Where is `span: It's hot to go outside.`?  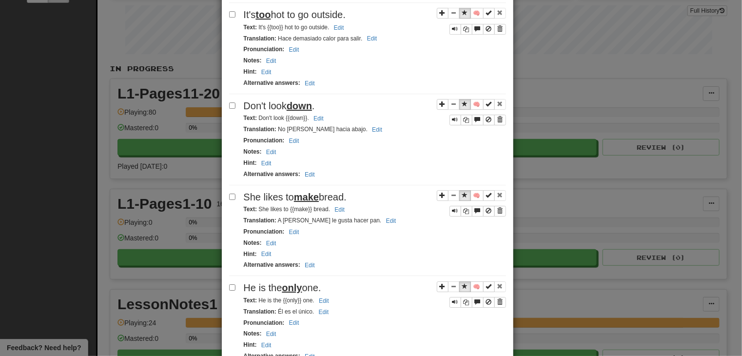 span: It's hot to go outside. is located at coordinates (295, 15).